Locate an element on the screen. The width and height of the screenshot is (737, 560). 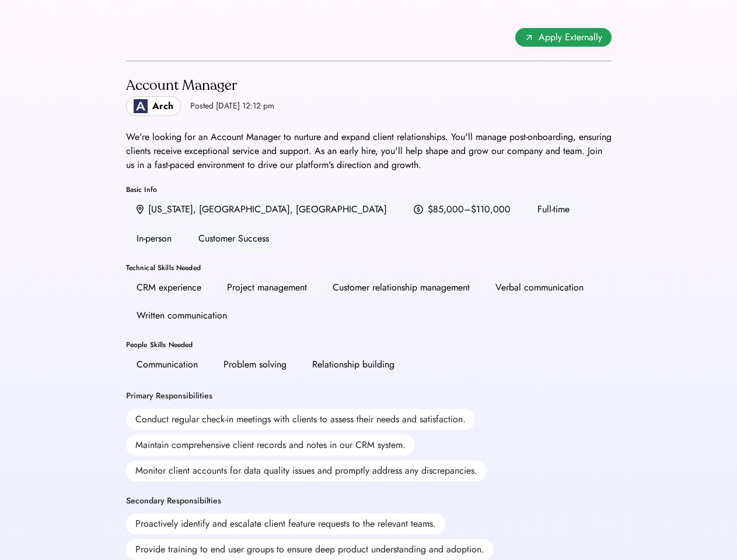
img: location.svg is located at coordinates (140, 210).